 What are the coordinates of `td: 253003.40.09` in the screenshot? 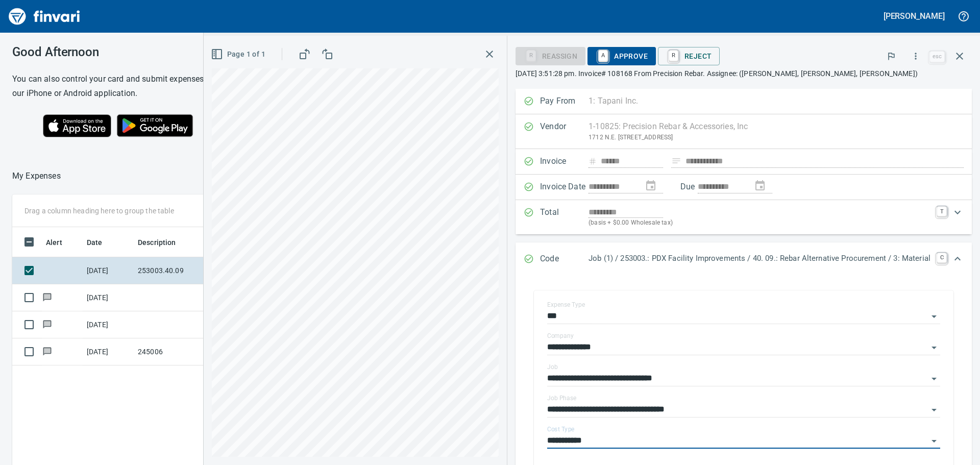 It's located at (180, 271).